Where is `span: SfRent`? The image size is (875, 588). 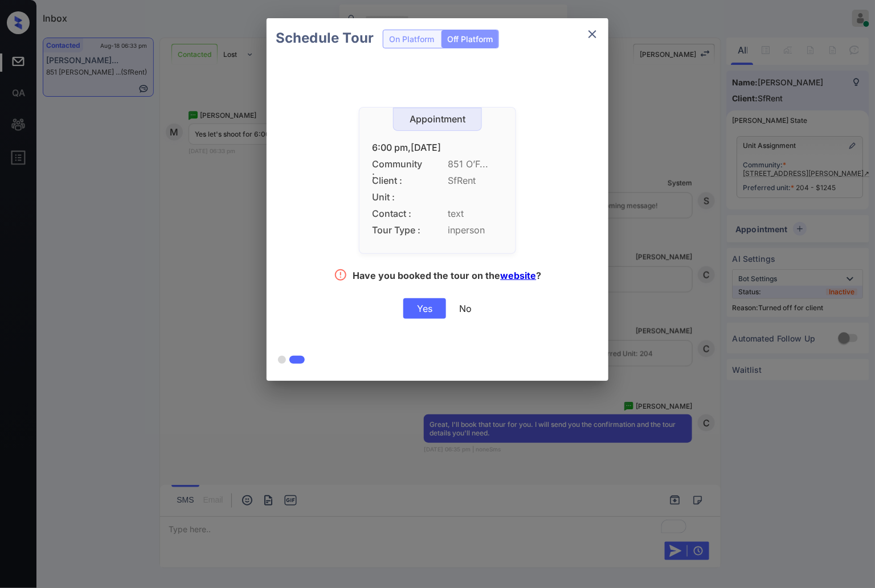 span: SfRent is located at coordinates (475, 181).